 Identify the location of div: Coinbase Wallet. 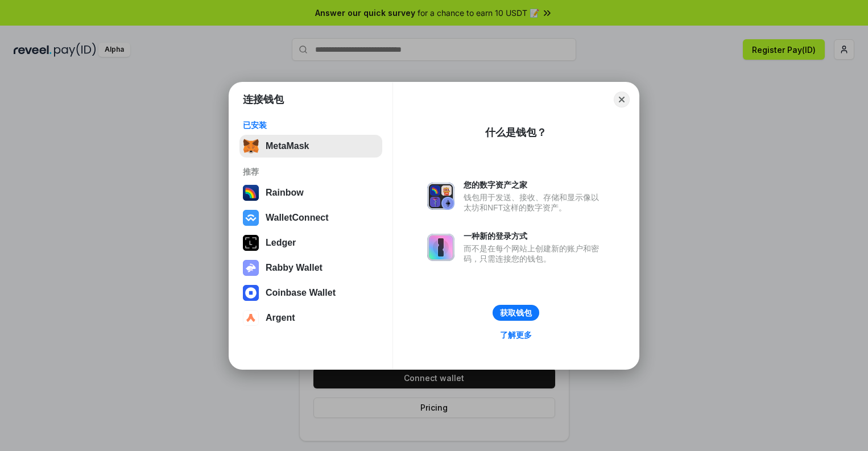
(300, 293).